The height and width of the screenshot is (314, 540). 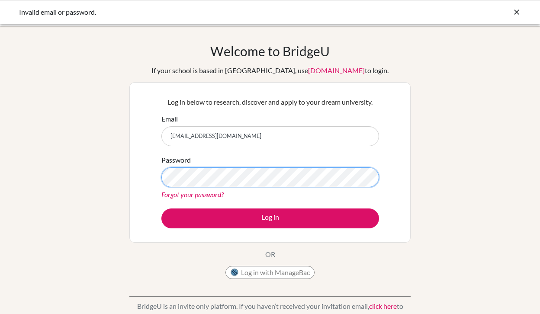 What do you see at coordinates (270, 102) in the screenshot?
I see `p: Log in below to research, discover and apply to your dream university.` at bounding box center [270, 102].